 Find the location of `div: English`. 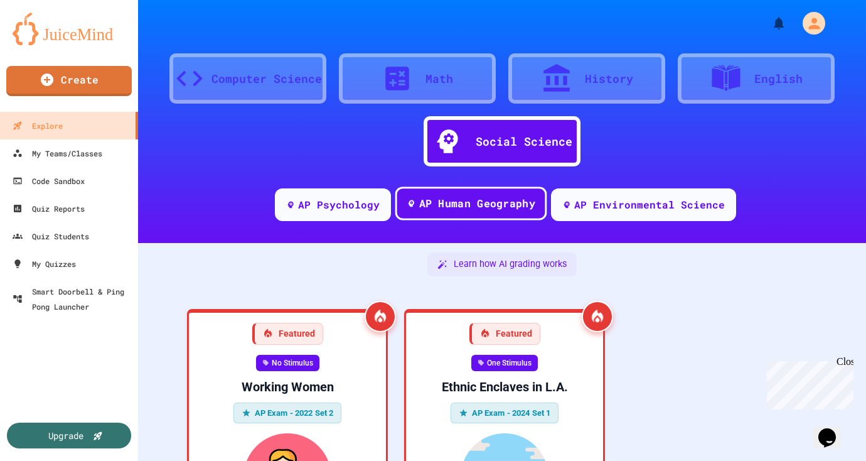

div: English is located at coordinates (778, 78).